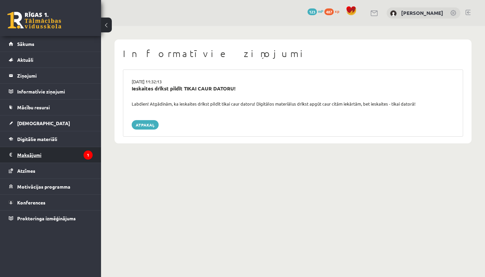 This screenshot has height=277, width=485. I want to click on a: Aktuāli, so click(51, 60).